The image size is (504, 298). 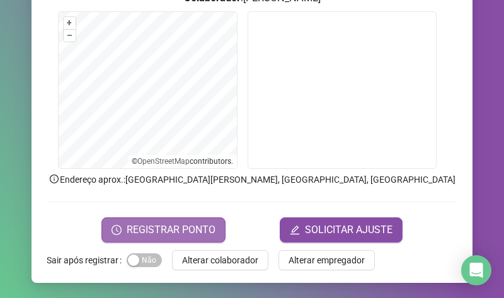 What do you see at coordinates (182, 161) in the screenshot?
I see `li: © contributors.` at bounding box center [182, 161].